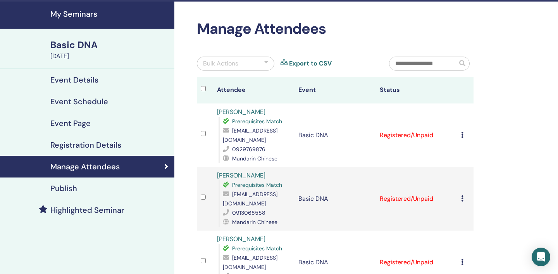  What do you see at coordinates (541, 257) in the screenshot?
I see `div: Open Intercom Messenger` at bounding box center [541, 257].